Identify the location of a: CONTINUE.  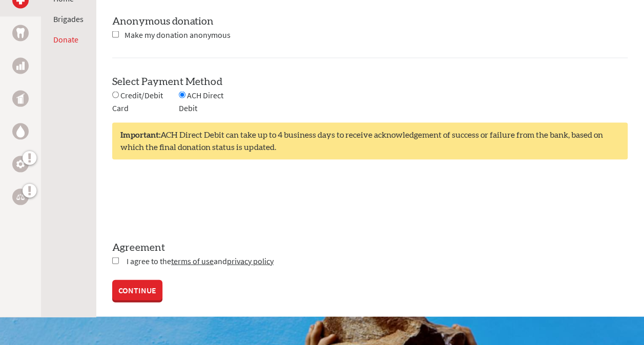
(138, 290).